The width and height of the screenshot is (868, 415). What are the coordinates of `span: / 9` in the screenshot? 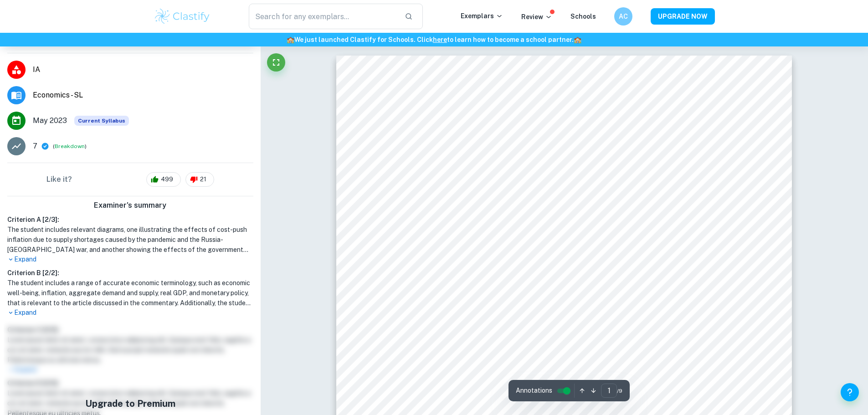 It's located at (620, 390).